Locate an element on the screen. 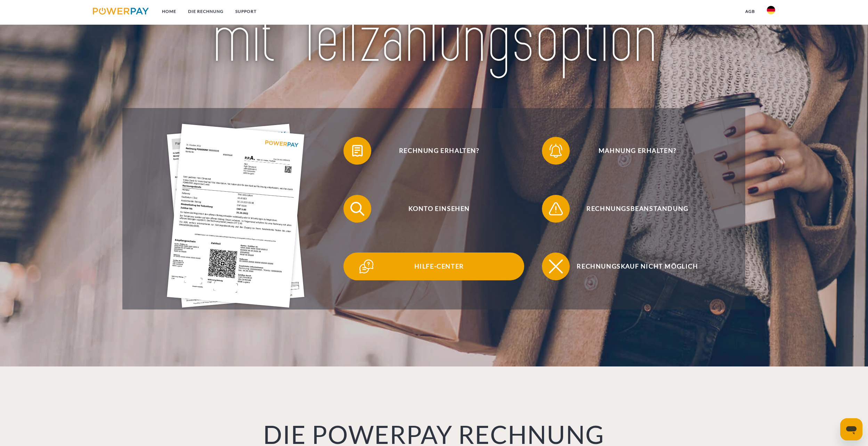 This screenshot has width=868, height=446. img: de is located at coordinates (771, 10).